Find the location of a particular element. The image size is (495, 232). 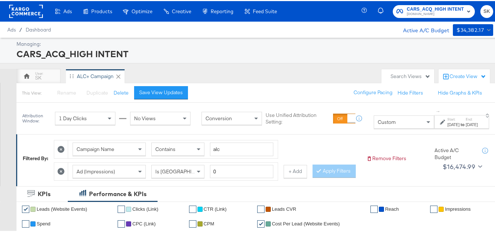

div: $34,382.17 is located at coordinates (470, 29).